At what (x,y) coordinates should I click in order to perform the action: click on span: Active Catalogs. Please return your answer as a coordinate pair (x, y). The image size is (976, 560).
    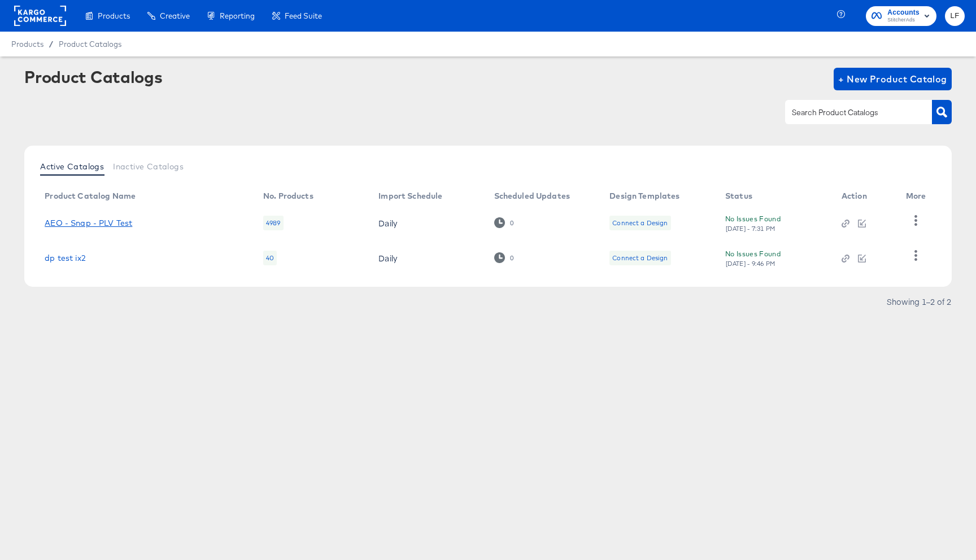
    Looking at the image, I should click on (72, 166).